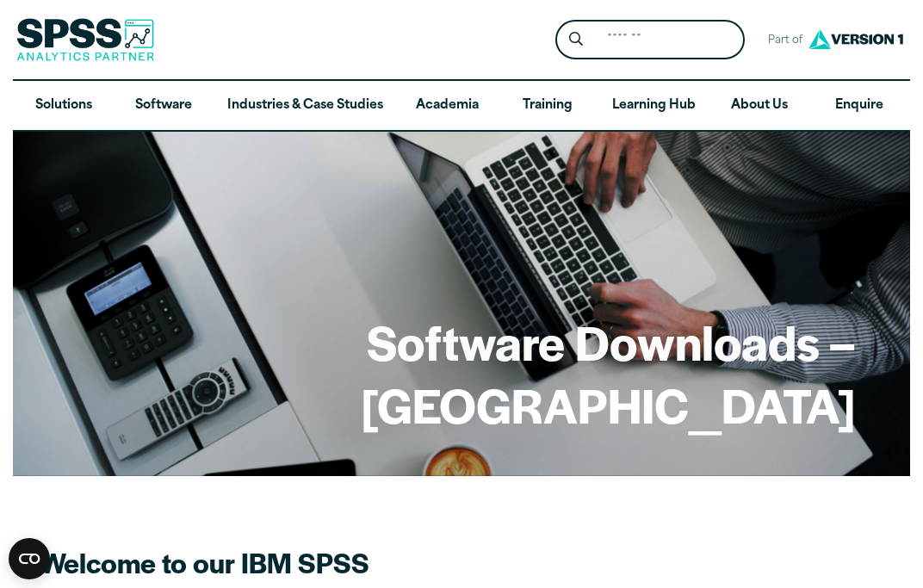  What do you see at coordinates (575, 40) in the screenshot?
I see `button: Search magnifying glass icon` at bounding box center [575, 40].